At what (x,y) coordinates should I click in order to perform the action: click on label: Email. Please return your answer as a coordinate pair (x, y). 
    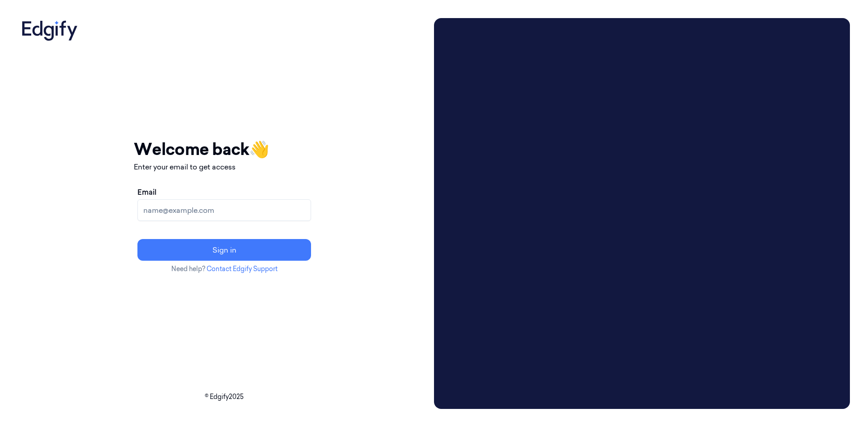
    Looking at the image, I should click on (147, 192).